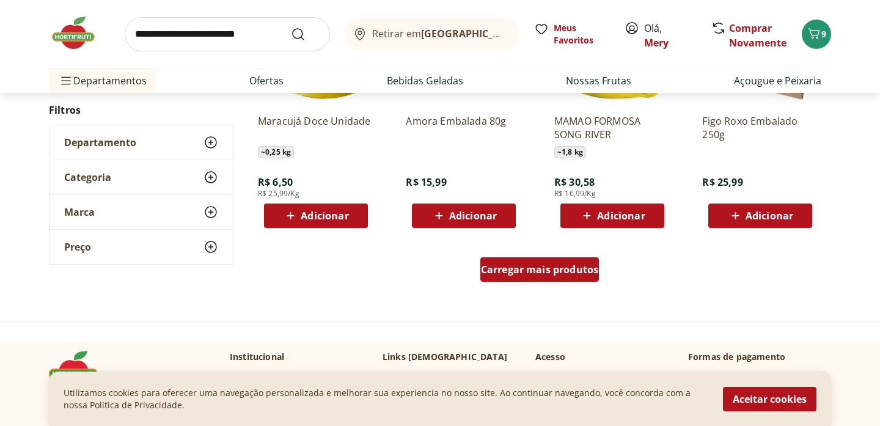  I want to click on a: Açougue e Peixaria, so click(777, 81).